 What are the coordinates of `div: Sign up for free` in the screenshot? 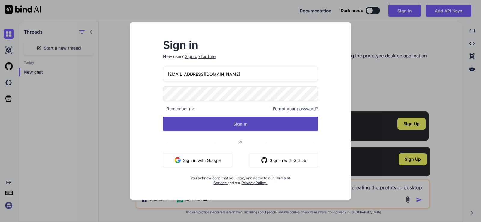 It's located at (200, 57).